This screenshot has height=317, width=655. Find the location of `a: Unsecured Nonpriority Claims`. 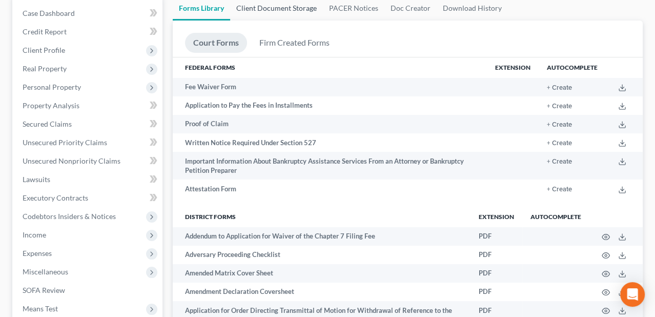

a: Unsecured Nonpriority Claims is located at coordinates (88, 161).